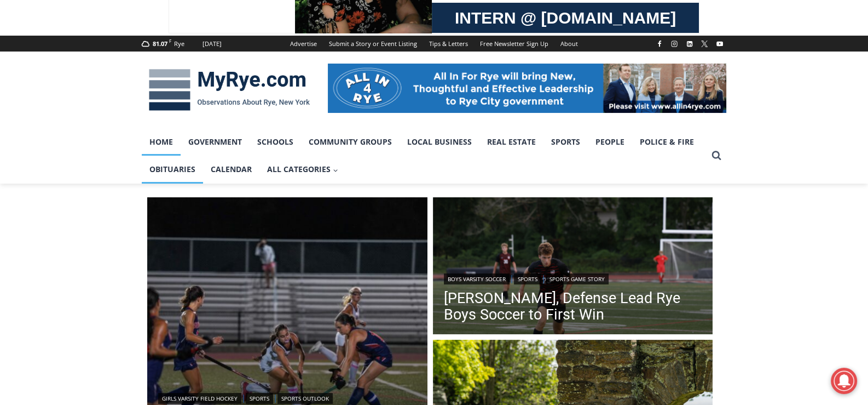 The height and width of the screenshot is (405, 868). I want to click on img: (PHOTO: Rye Boys Soccer's Lex Cox (#23) dribbling againt Tappan Zee on Thursday, September 4. Cre..., so click(573, 267).